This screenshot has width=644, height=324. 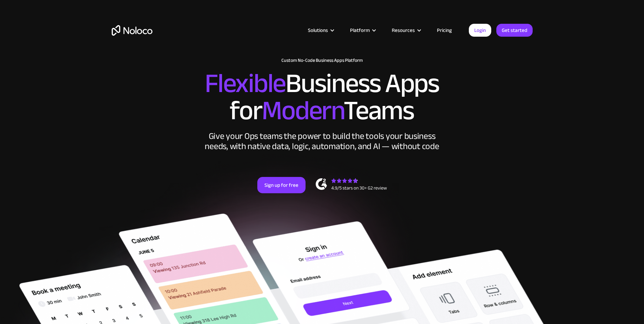 What do you see at coordinates (514, 30) in the screenshot?
I see `a: Get started` at bounding box center [514, 30].